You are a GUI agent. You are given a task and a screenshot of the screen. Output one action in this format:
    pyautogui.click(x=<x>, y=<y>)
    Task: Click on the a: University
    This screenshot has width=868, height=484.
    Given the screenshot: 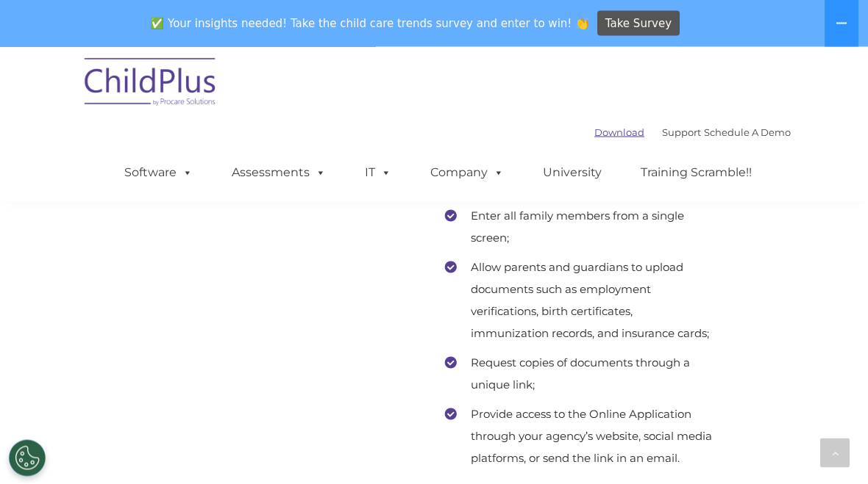 What is the action you would take?
    pyautogui.click(x=572, y=173)
    